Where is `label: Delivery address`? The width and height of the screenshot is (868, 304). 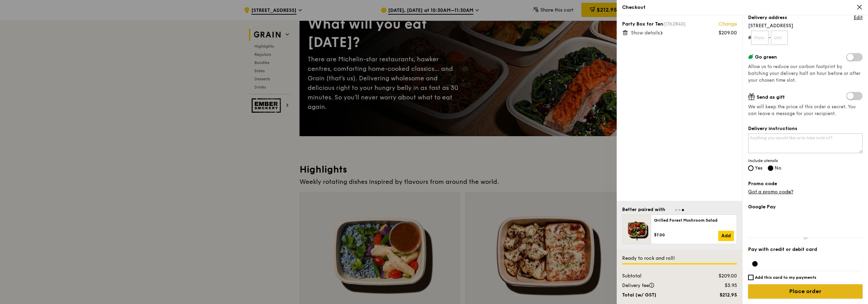 label: Delivery address is located at coordinates (767, 17).